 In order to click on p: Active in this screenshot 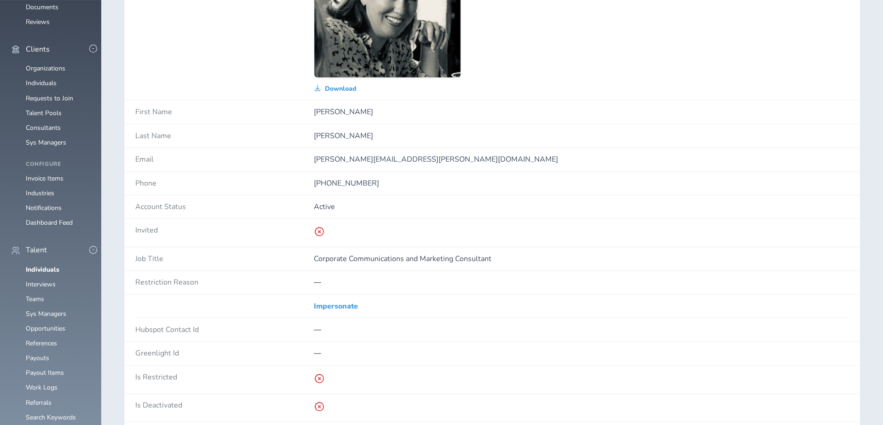, I will do `click(581, 207)`.